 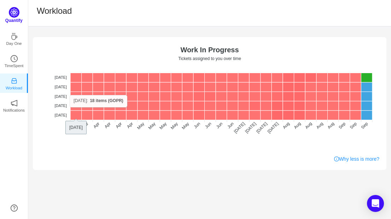 What do you see at coordinates (14, 81) in the screenshot?
I see `i: icon: inbox` at bounding box center [14, 81].